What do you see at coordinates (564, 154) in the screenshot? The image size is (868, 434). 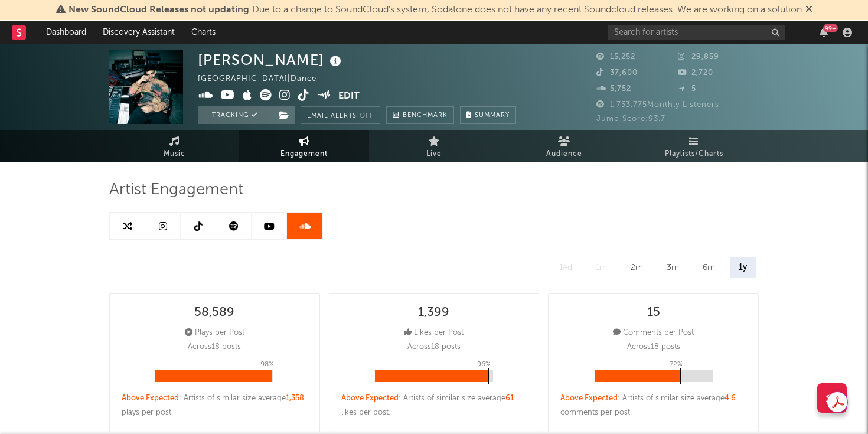 I see `span: Audience` at bounding box center [564, 154].